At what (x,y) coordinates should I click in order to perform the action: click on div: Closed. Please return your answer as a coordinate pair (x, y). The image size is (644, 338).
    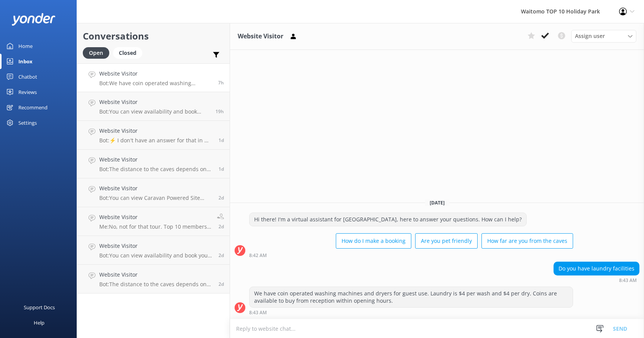
    Looking at the image, I should click on (127, 53).